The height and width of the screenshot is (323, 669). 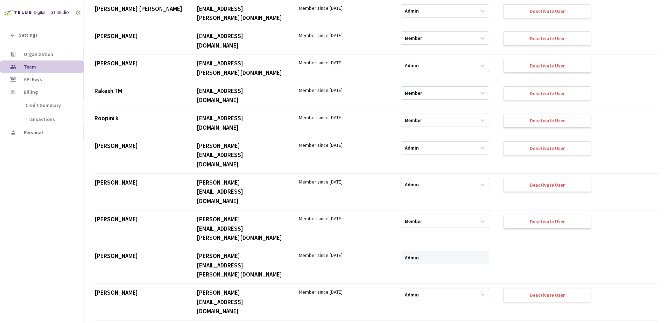 What do you see at coordinates (33, 133) in the screenshot?
I see `span: Personal` at bounding box center [33, 133].